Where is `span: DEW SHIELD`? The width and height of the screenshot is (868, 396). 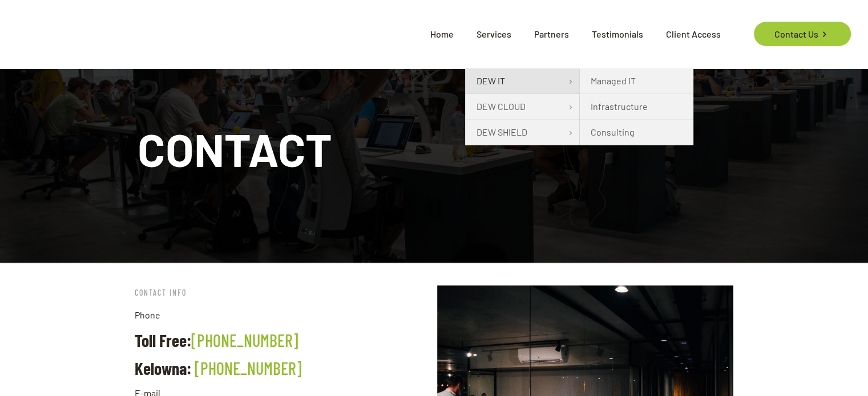
span: DEW SHIELD is located at coordinates (501, 133).